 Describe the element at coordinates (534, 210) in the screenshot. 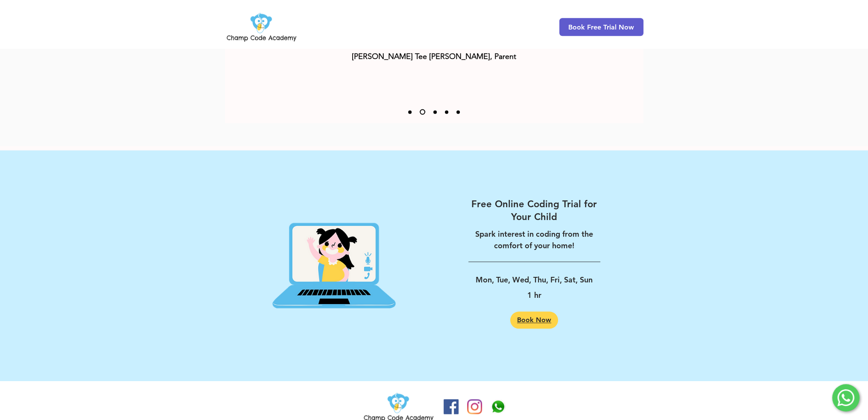

I see `a: Free Online Coding Trial for Your Child` at that location.